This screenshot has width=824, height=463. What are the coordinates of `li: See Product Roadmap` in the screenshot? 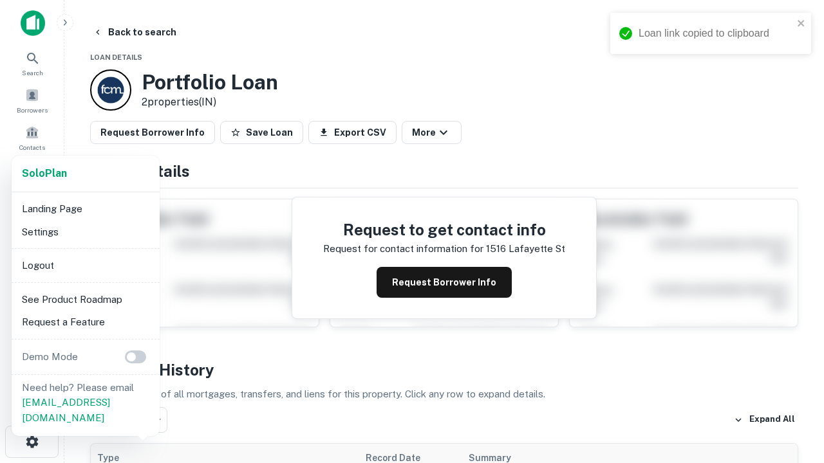 It's located at (86, 300).